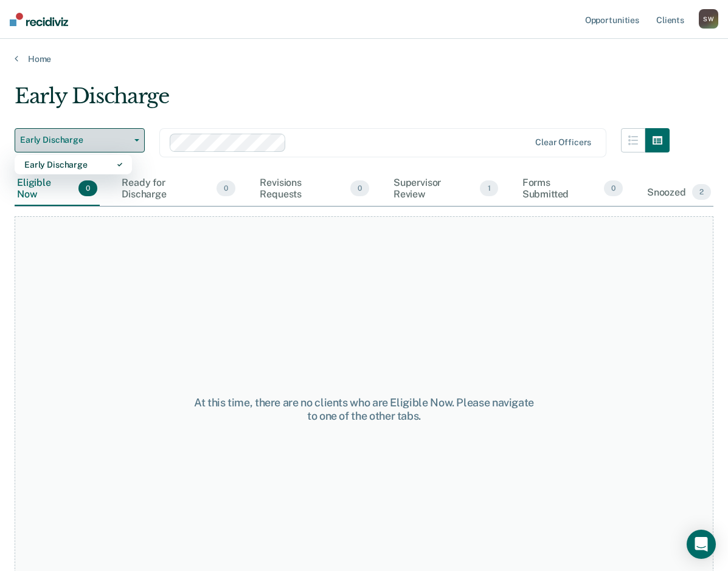 The image size is (728, 571). I want to click on div: Revisions Requests0, so click(314, 189).